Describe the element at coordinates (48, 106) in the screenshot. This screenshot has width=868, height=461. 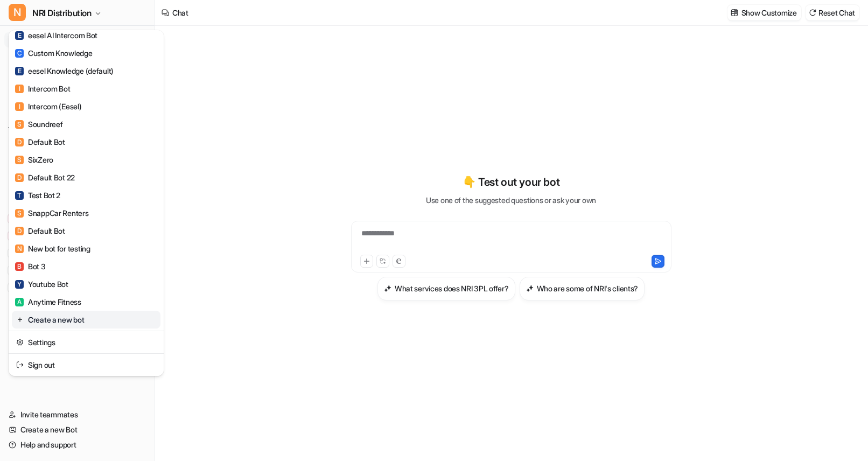
I see `div: Intercom (Eesel)` at that location.